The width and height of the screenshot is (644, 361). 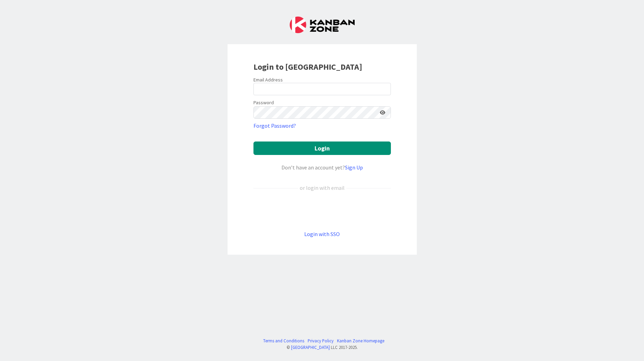 I want to click on div: Don’t have an account yet?, so click(x=322, y=167).